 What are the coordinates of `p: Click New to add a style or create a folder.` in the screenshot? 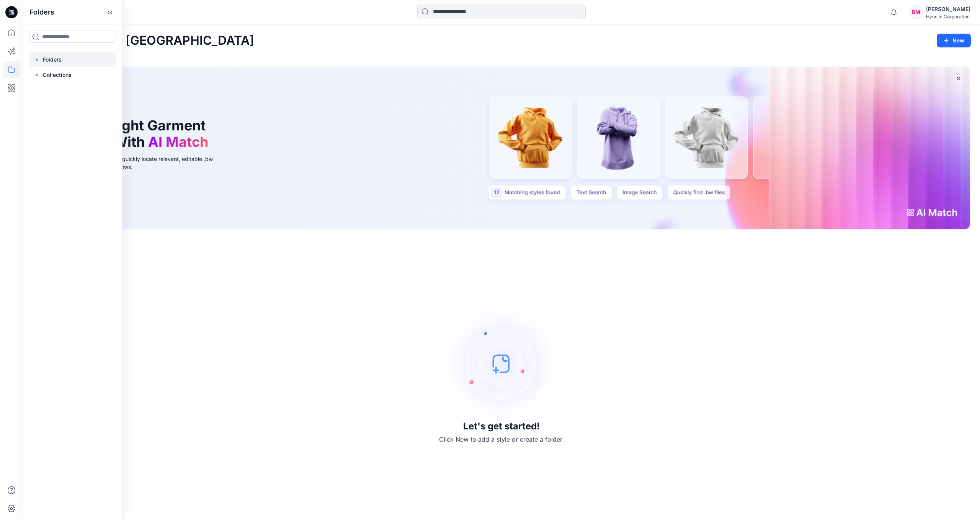 It's located at (502, 439).